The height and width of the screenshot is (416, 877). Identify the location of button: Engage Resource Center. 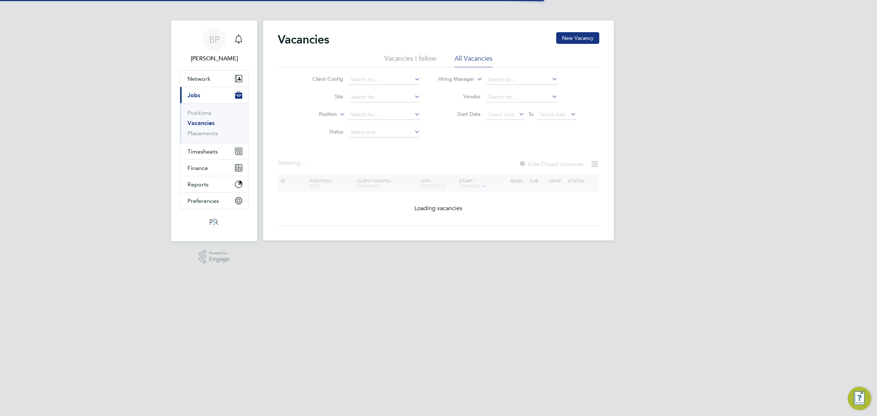
(859, 398).